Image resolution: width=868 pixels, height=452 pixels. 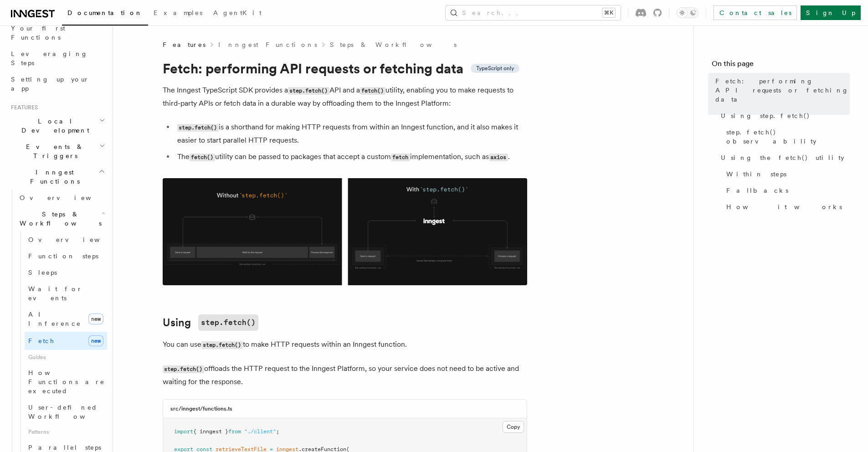 I want to click on span: Patterns, so click(x=65, y=432).